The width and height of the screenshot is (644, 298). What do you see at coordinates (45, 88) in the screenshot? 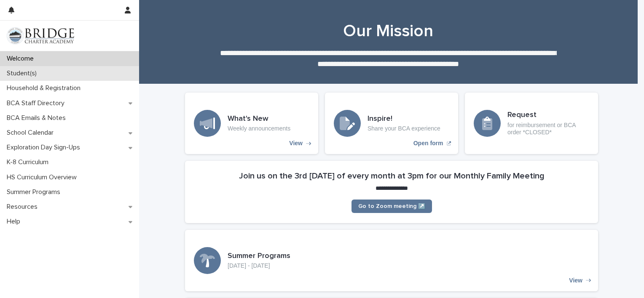
I see `p: Household & Registration` at bounding box center [45, 88].